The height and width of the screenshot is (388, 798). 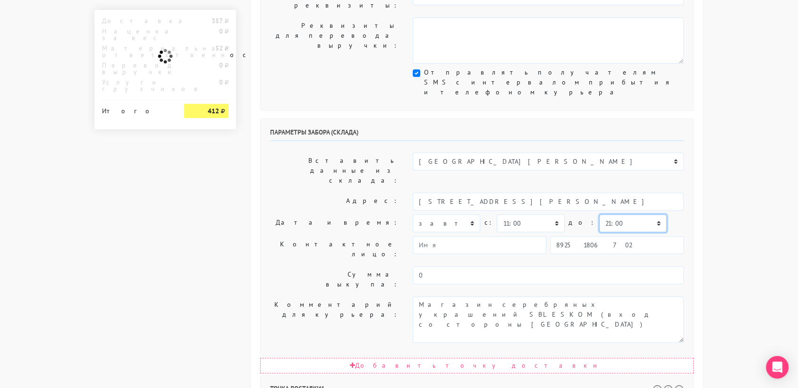 What do you see at coordinates (334, 202) in the screenshot?
I see `label: Адрес:` at bounding box center [334, 202].